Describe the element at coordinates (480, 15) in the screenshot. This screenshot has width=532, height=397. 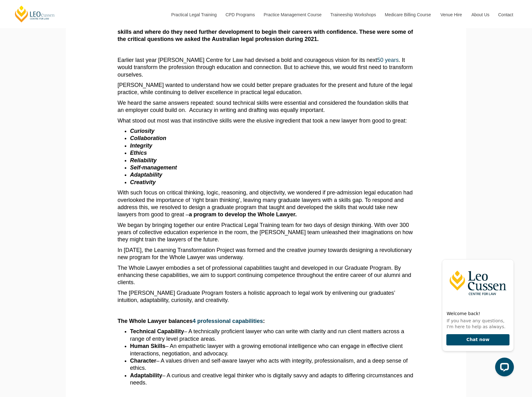
I see `a: About Us` at that location.